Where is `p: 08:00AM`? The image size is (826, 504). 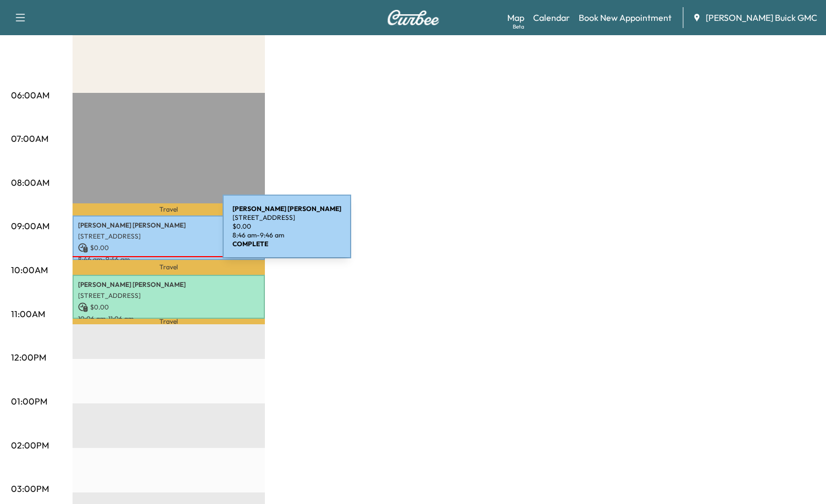 p: 08:00AM is located at coordinates (30, 183).